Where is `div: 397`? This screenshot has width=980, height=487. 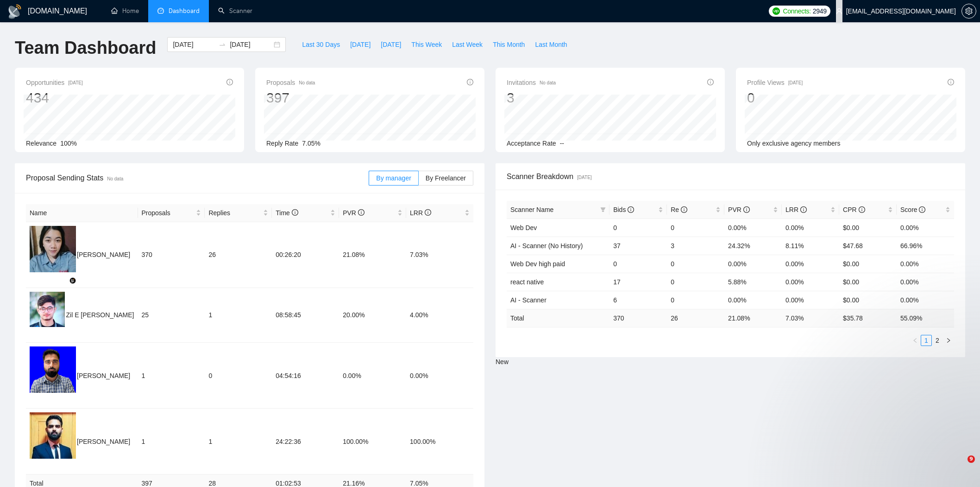 div: 397 is located at coordinates (290, 97).